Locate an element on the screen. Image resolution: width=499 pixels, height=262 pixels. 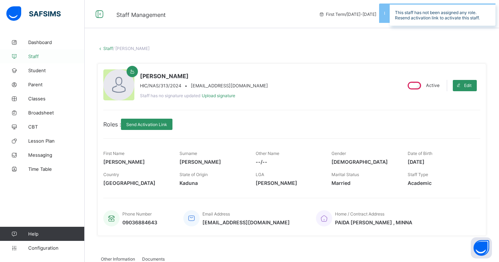
span: Documents is located at coordinates (153, 259).